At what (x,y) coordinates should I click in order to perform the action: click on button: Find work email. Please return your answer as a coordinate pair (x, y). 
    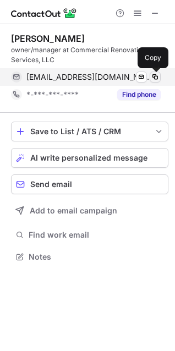
    Looking at the image, I should click on (90, 235).